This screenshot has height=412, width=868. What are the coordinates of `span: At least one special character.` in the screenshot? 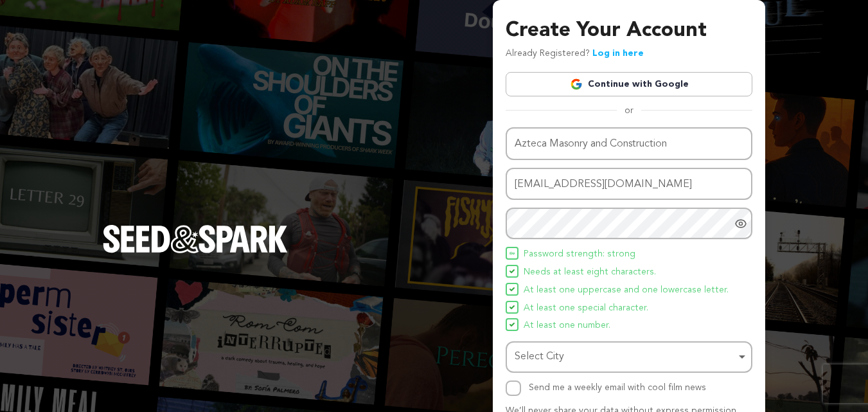 It's located at (586, 308).